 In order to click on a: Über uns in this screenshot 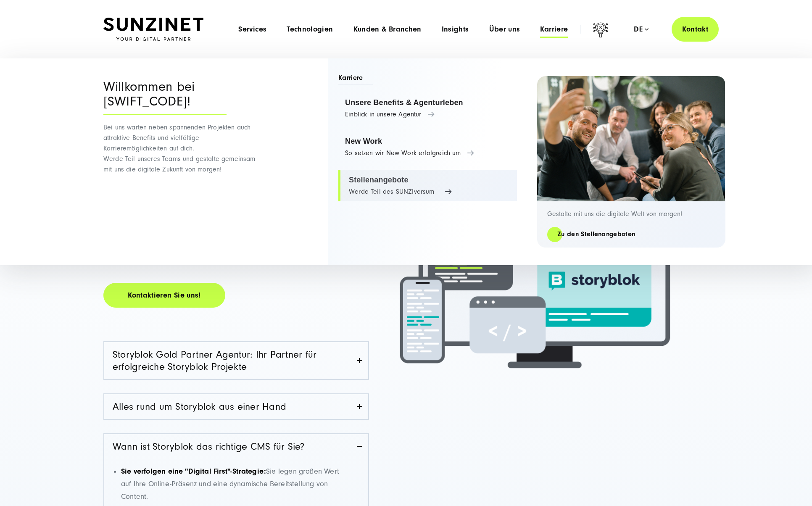, I will do `click(505, 29)`.